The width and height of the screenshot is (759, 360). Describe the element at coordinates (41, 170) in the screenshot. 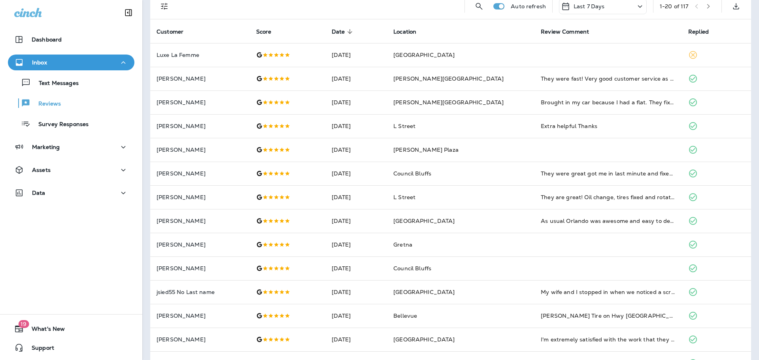

I see `p: Assets` at that location.